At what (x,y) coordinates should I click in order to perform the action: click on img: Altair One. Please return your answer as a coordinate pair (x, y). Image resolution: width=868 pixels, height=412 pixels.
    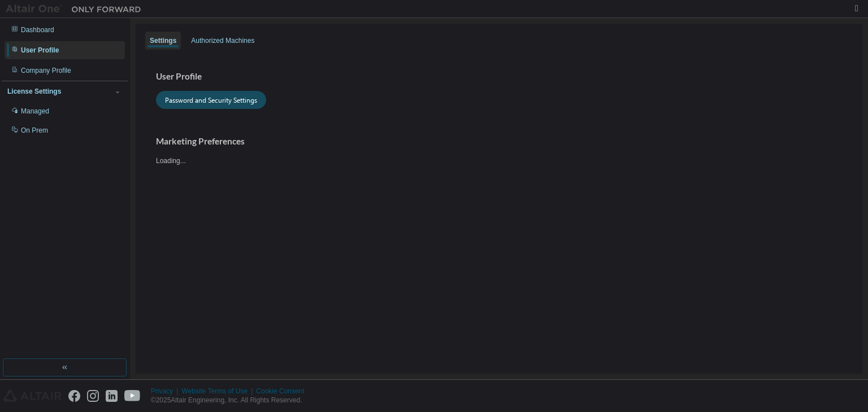
    Looking at the image, I should click on (76, 9).